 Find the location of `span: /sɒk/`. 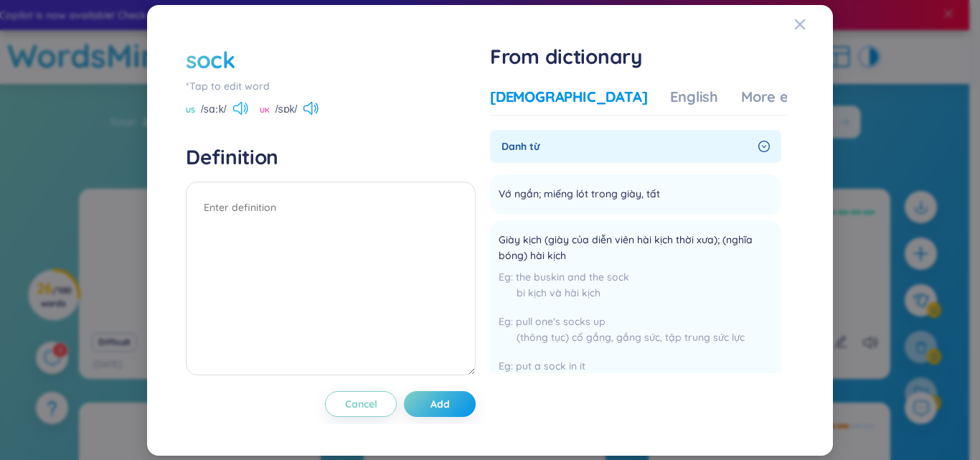

span: /sɒk/ is located at coordinates (286, 109).